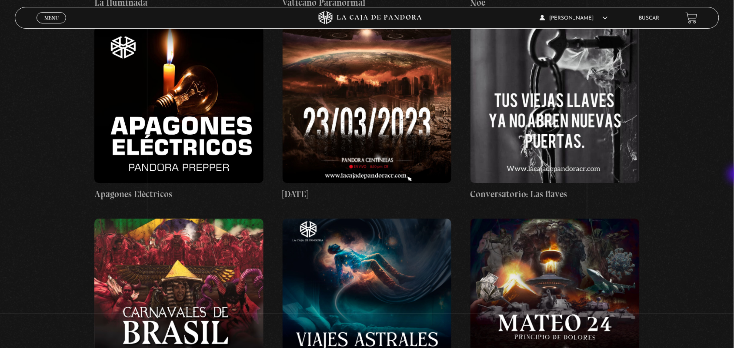 This screenshot has width=734, height=348. I want to click on a: Conversatorio: Las llaves, so click(555, 114).